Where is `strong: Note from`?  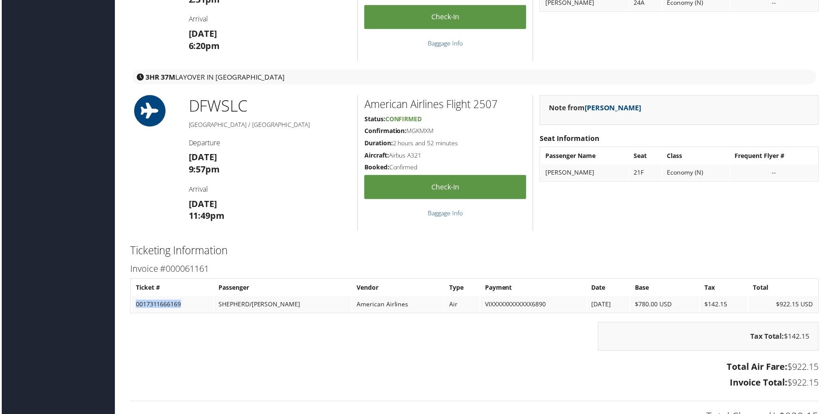
strong: Note from is located at coordinates (596, 108).